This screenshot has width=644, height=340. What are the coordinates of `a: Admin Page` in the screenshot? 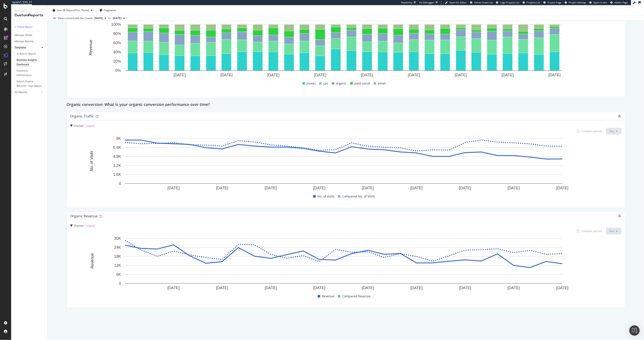 It's located at (619, 3).